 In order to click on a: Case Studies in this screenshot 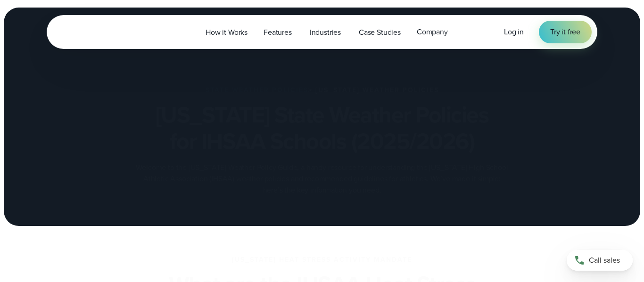, I will do `click(380, 32)`.